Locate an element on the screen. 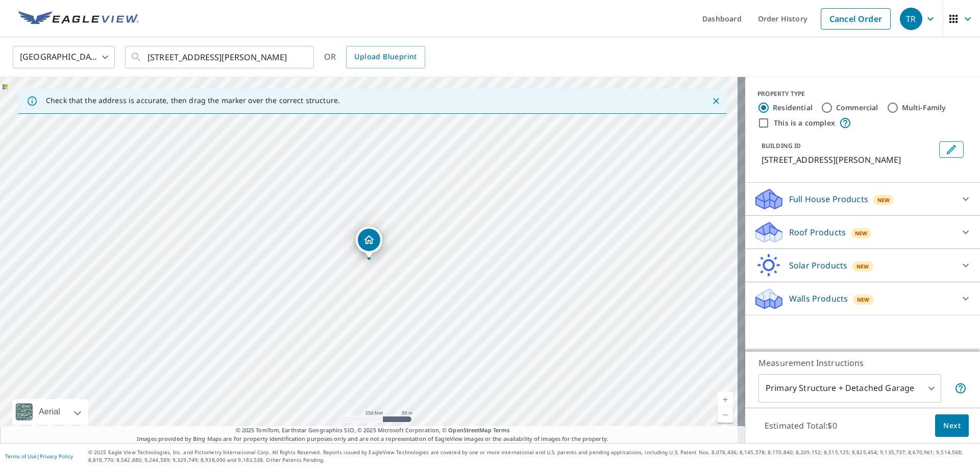  a: Current Level 17, Zoom In is located at coordinates (726, 400).